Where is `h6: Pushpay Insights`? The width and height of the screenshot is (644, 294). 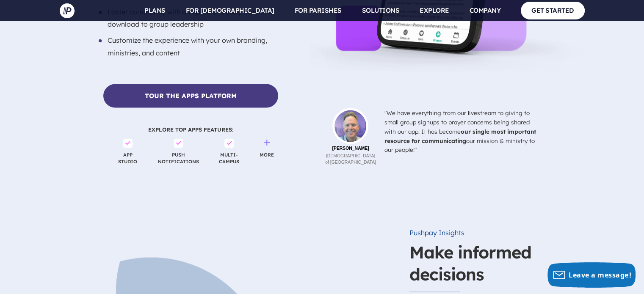
h6: Pushpay Insights is located at coordinates (497, 232).